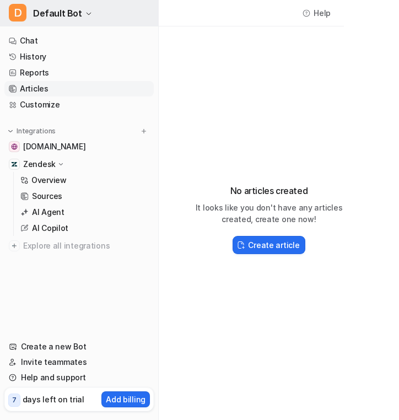 This screenshot has height=420, width=399. I want to click on a: AI Agent, so click(85, 212).